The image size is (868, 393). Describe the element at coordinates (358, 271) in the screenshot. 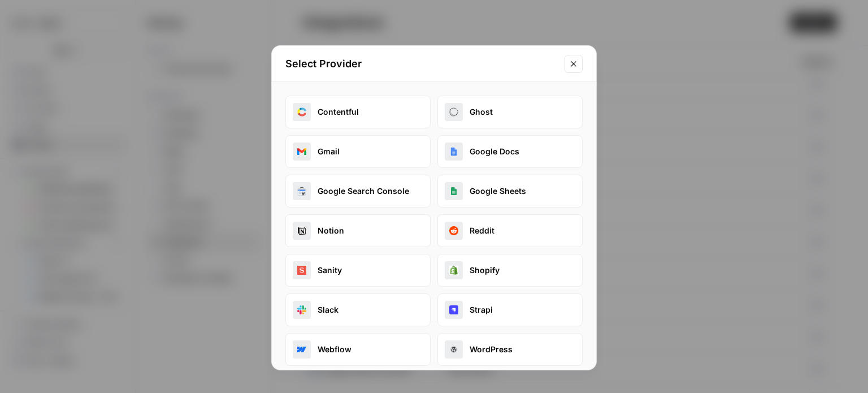

I see `button: sanitySanity` at that location.